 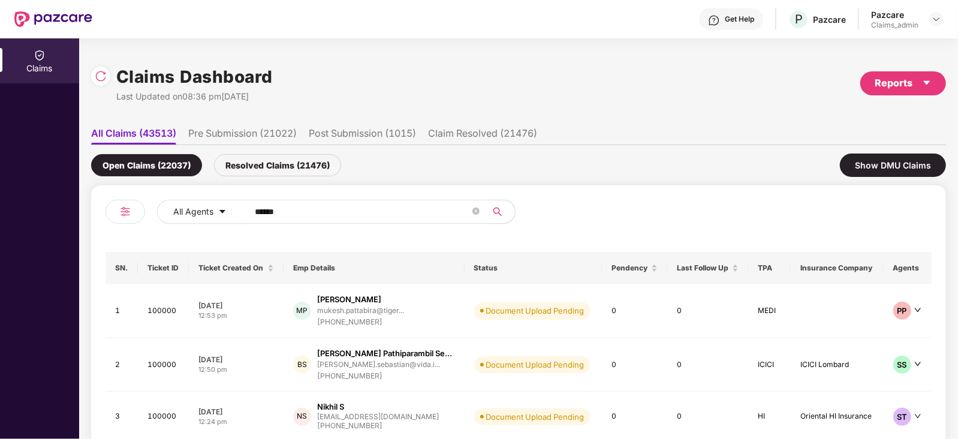 I want to click on th: Pendency, so click(x=634, y=268).